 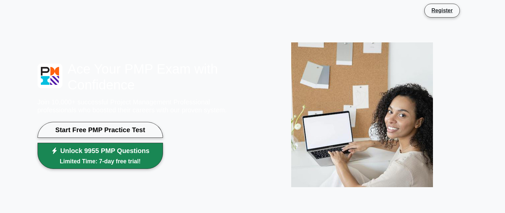 What do you see at coordinates (442, 10) in the screenshot?
I see `a: Register` at bounding box center [442, 10].